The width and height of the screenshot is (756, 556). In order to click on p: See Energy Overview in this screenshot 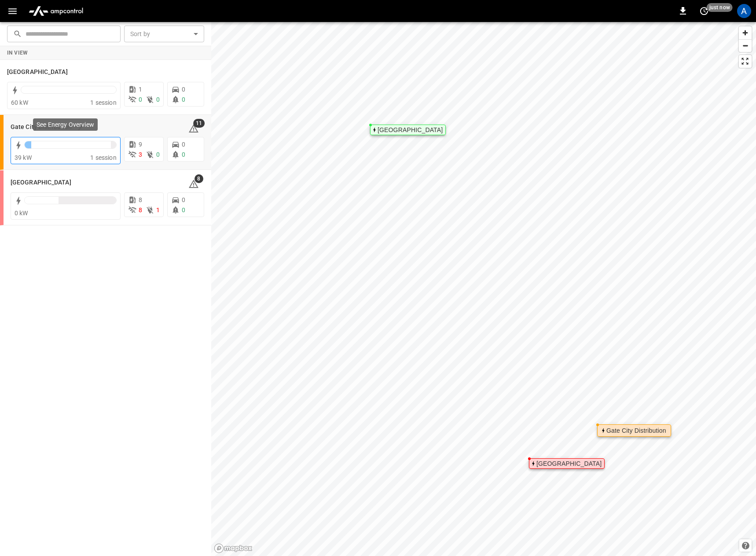, I will do `click(65, 125)`.